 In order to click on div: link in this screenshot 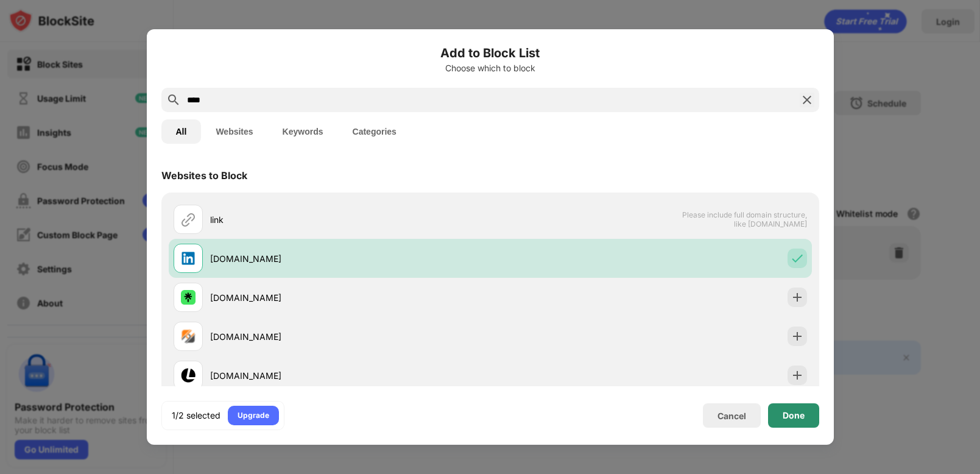, I will do `click(350, 219)`.